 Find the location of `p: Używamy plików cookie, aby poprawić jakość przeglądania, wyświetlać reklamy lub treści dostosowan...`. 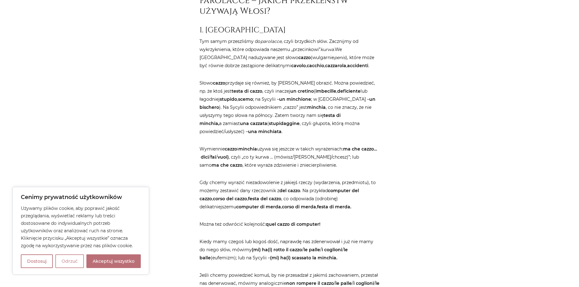

p: Używamy plików cookie, aby poprawić jakość przeglądania, wyświetlać reklamy lub treści dostosowan... is located at coordinates (81, 227).